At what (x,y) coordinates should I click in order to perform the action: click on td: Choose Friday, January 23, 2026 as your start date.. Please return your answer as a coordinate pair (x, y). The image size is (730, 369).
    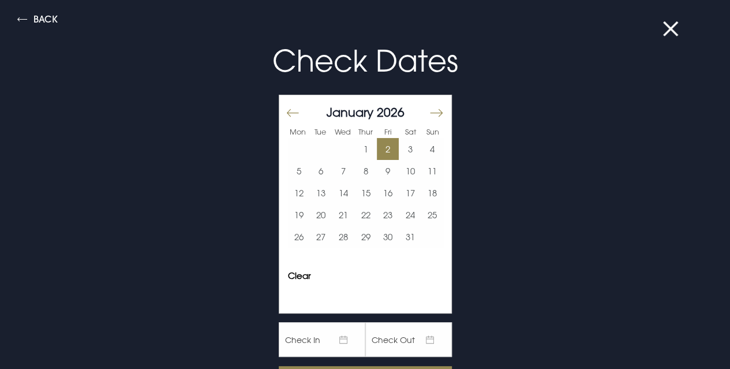
    Looking at the image, I should click on (388, 215).